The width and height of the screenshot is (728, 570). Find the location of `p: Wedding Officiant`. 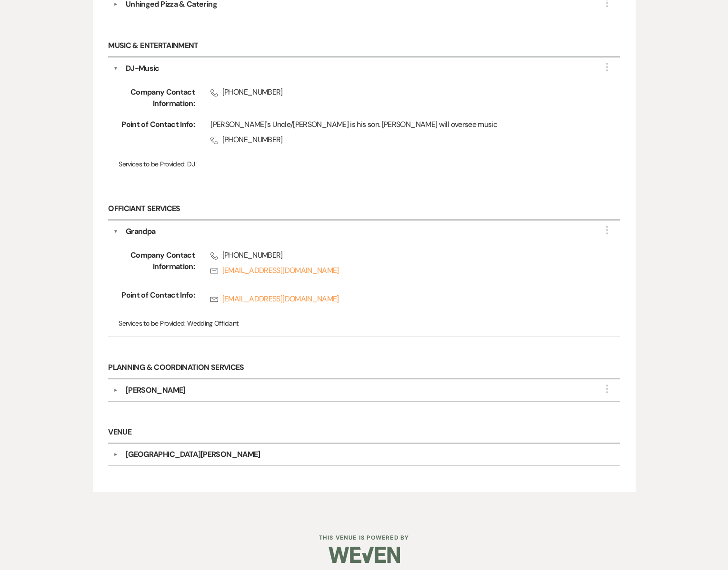

p: Wedding Officiant is located at coordinates (364, 323).